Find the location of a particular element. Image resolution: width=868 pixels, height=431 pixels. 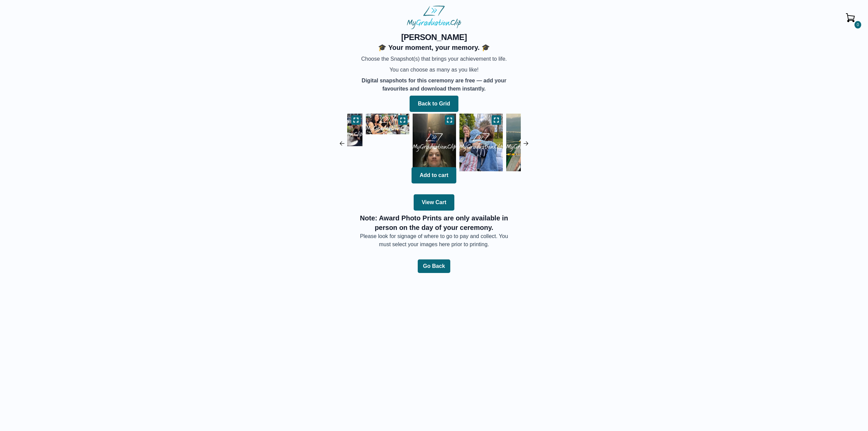

button: View Cart is located at coordinates (434, 203).